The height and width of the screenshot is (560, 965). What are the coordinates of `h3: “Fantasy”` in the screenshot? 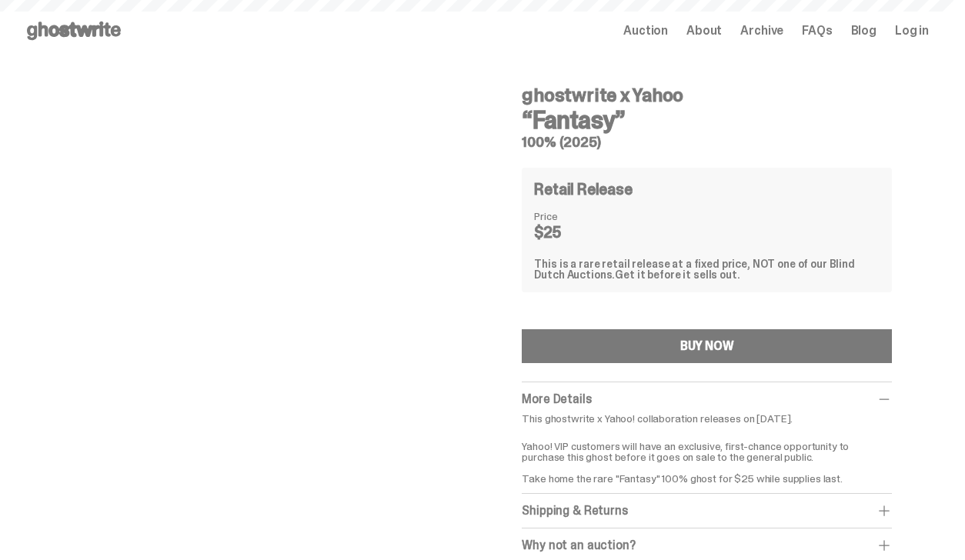 It's located at (707, 120).